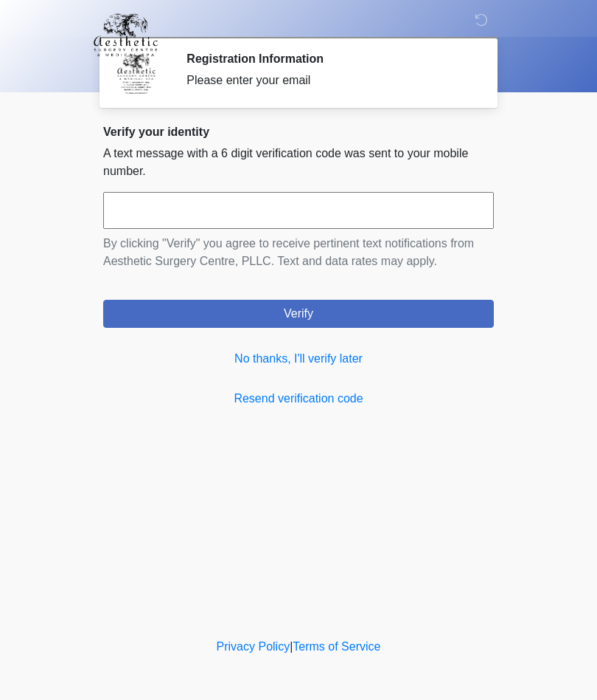  I want to click on a: Terms of Service, so click(337, 645).